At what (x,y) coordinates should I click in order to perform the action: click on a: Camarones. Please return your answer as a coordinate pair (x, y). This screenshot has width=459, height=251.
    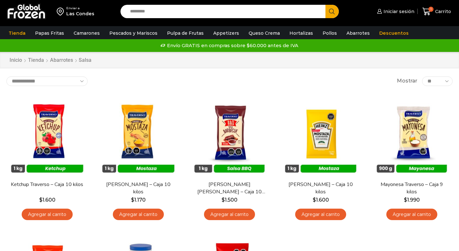
    Looking at the image, I should click on (87, 33).